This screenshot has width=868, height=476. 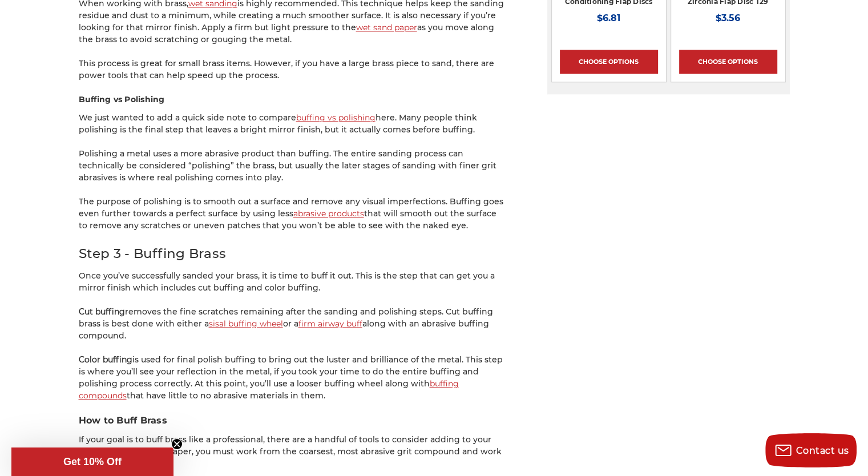 What do you see at coordinates (105, 359) in the screenshot?
I see `strong: Color buffing` at bounding box center [105, 359].